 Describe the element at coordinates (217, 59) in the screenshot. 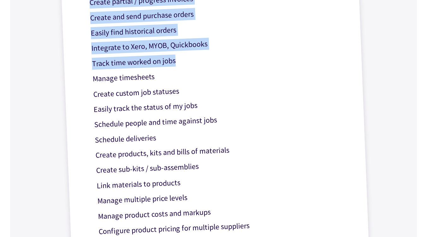

I see `p: Track time worked on jobs` at that location.